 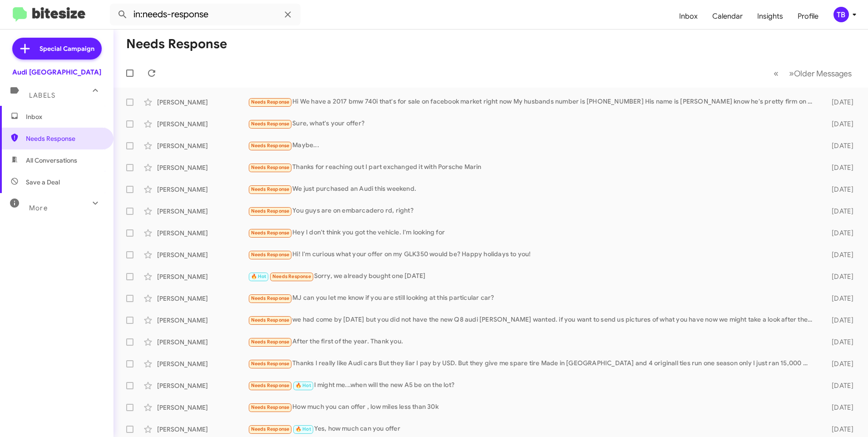 I want to click on div: We just purchased an Audi this weekend., so click(x=533, y=189).